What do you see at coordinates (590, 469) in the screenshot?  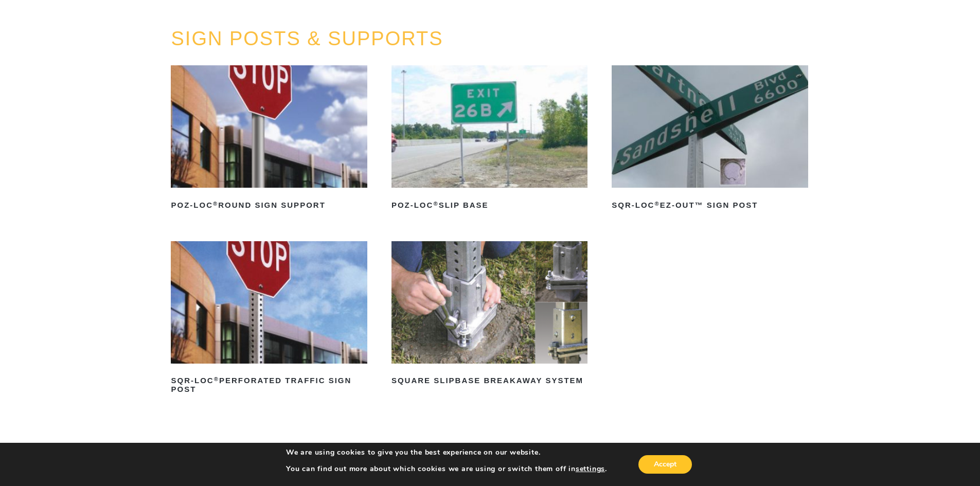 I see `button: settings` at bounding box center [590, 469].